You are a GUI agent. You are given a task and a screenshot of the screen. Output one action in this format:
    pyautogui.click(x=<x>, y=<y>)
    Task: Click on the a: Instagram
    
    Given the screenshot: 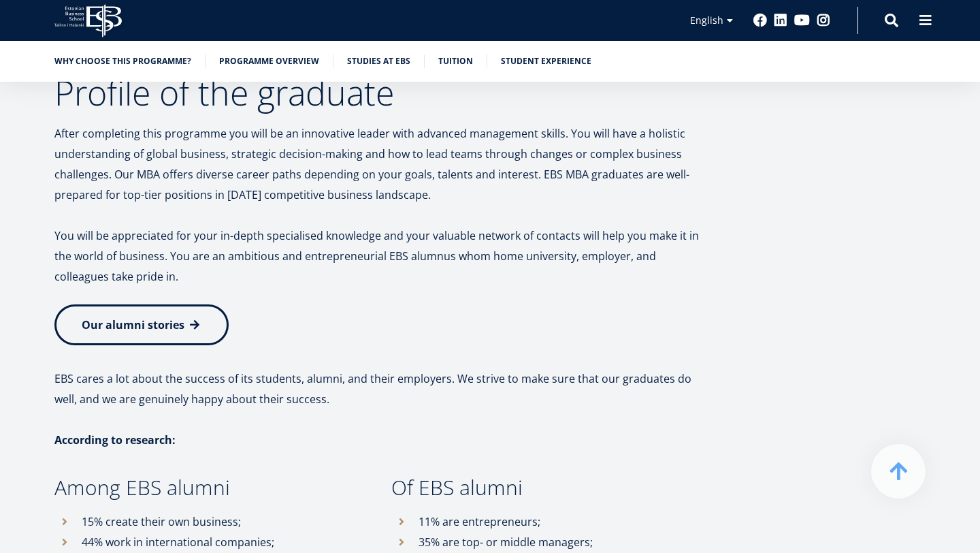 What is the action you would take?
    pyautogui.click(x=824, y=21)
    